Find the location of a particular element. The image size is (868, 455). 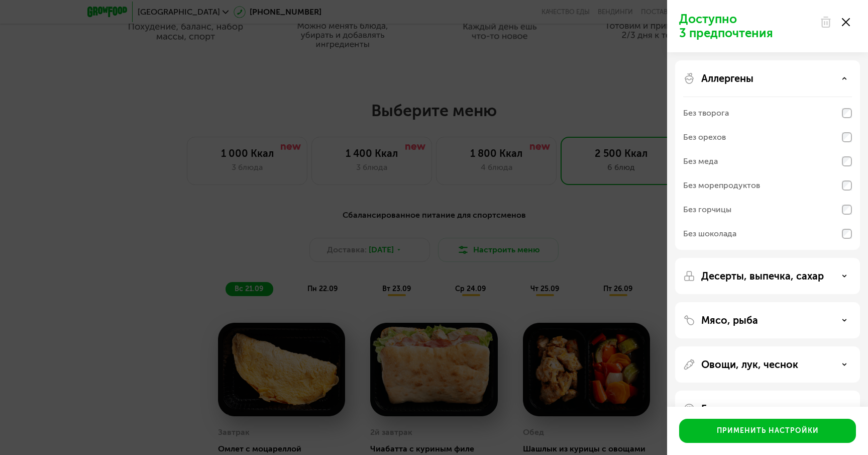

div: Без орехов is located at coordinates (705, 137).